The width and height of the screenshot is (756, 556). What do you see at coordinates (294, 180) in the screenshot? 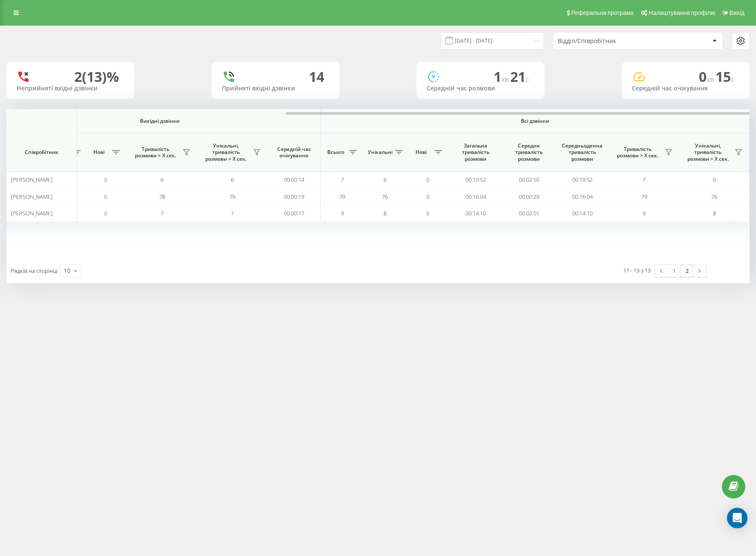
I see `td: 00:00:14` at bounding box center [294, 180].